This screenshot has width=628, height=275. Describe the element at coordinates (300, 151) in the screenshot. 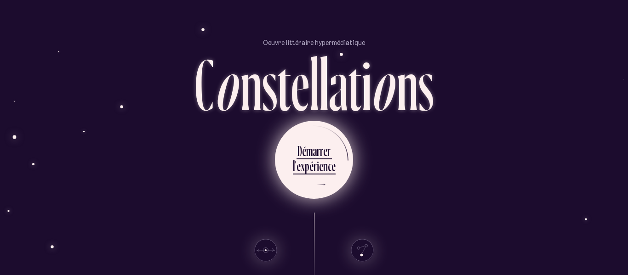

I see `div: D` at that location.